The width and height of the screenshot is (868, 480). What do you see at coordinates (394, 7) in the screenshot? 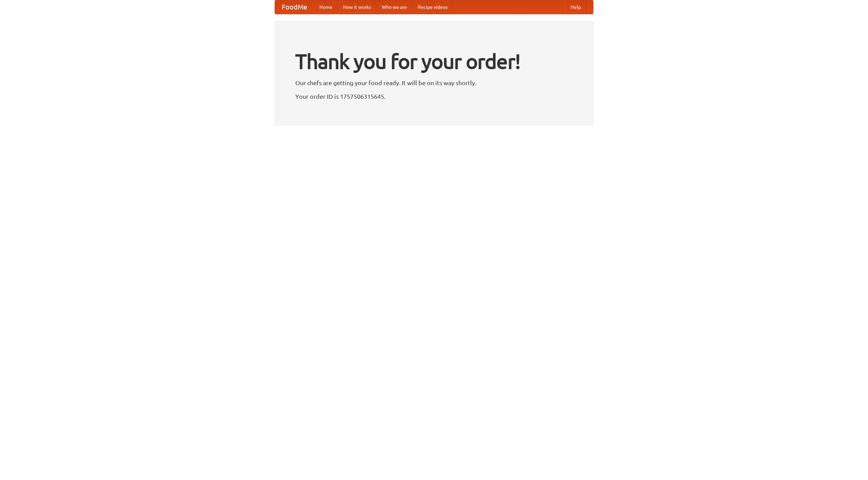
I see `a: Who we are` at bounding box center [394, 7].